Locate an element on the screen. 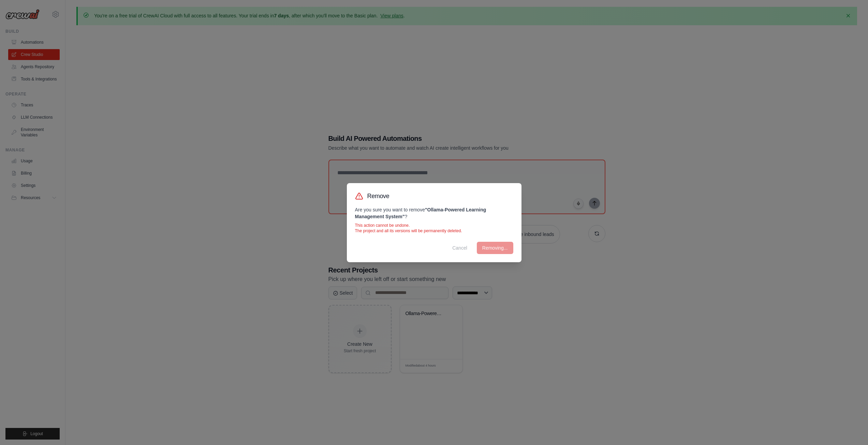 Image resolution: width=868 pixels, height=445 pixels. strong: " Ollama-Powered Learning Management System " is located at coordinates (421, 213).